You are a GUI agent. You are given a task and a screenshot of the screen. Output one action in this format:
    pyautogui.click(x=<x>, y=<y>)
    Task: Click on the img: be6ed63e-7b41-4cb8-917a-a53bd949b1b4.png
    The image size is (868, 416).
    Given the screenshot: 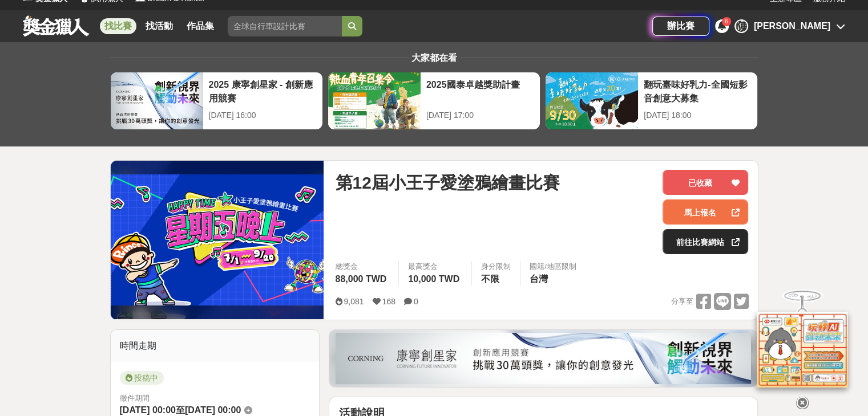 What is the action you would take?
    pyautogui.click(x=544, y=359)
    